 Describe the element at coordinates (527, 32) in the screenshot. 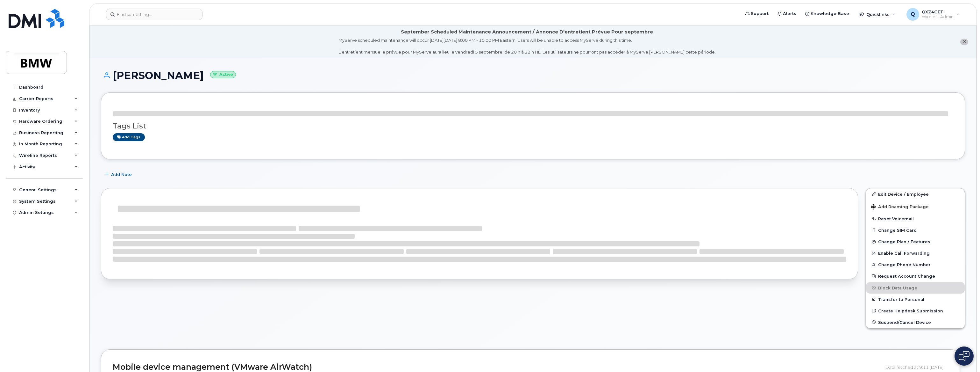

I see `div: September Scheduled Maintenance Announcement / Annonce D'entretient Prévue Pour septembre` at that location.